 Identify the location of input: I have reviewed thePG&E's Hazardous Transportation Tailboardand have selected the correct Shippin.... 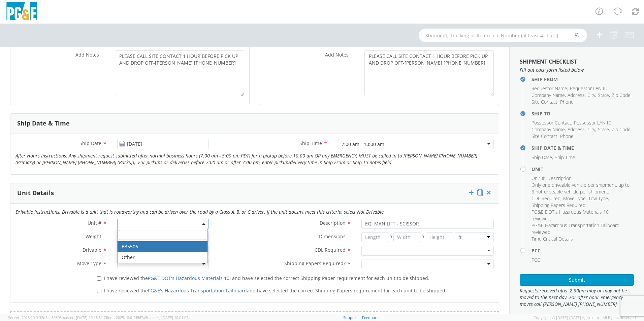
(99, 291).